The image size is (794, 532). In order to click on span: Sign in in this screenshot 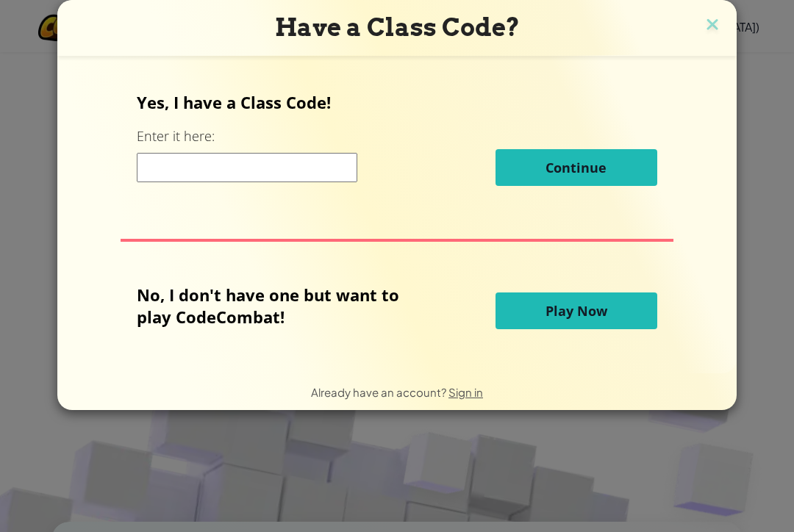, I will do `click(466, 391)`.